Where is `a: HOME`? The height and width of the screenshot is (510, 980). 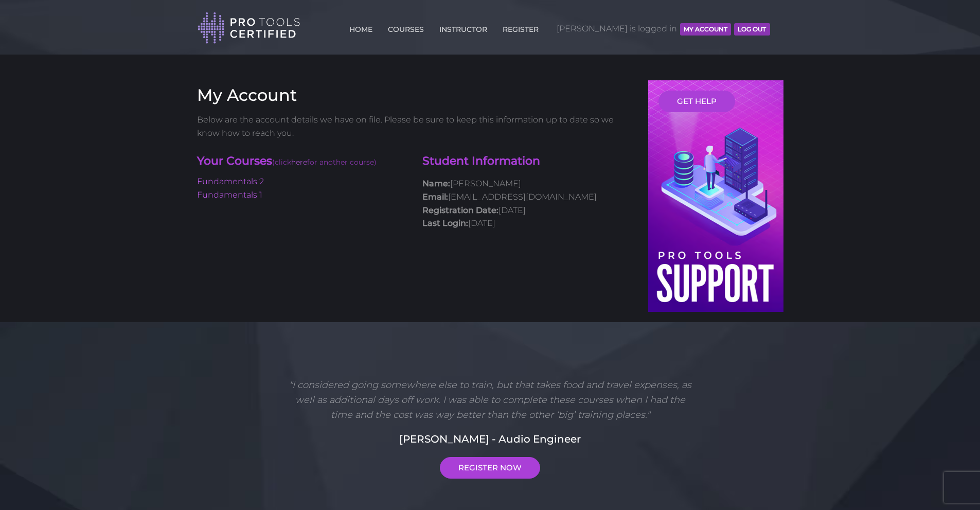
a: HOME is located at coordinates (361, 27).